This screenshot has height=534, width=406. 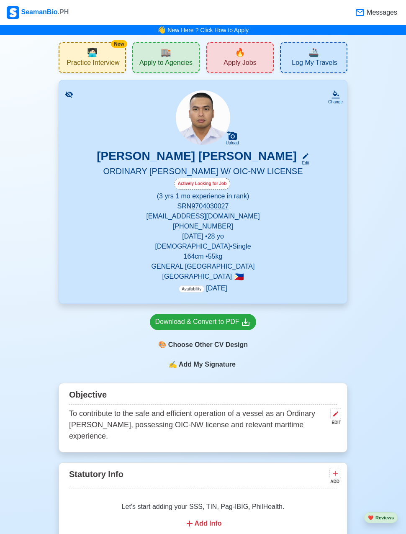 I want to click on p: Let's start adding your SSS, TIN, Pag-IBIG, PhilHealth., so click(x=203, y=507).